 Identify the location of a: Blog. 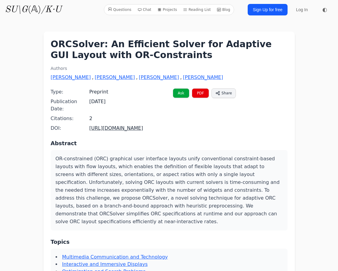
(224, 10).